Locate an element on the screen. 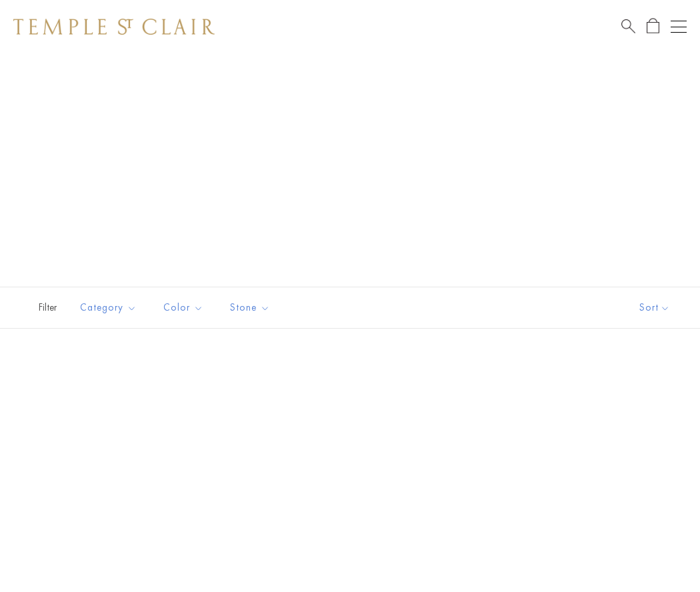 The image size is (700, 592). button: Color is located at coordinates (184, 307).